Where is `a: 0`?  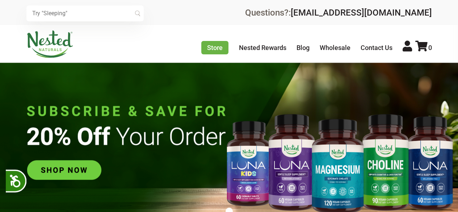 a: 0 is located at coordinates (423, 47).